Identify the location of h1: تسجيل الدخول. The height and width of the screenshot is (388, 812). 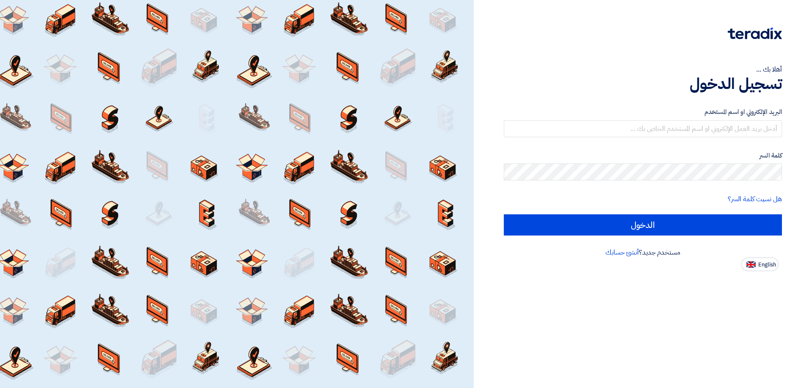
(643, 84).